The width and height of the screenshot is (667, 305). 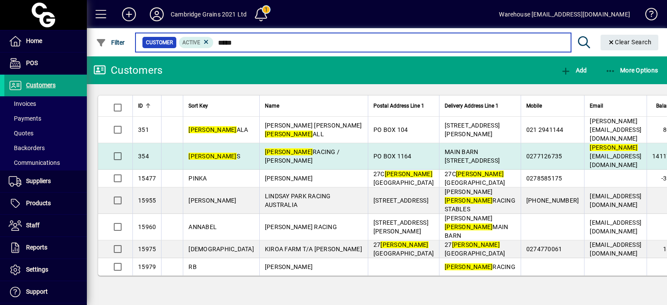 I want to click on span: 021 2941144, so click(x=545, y=130).